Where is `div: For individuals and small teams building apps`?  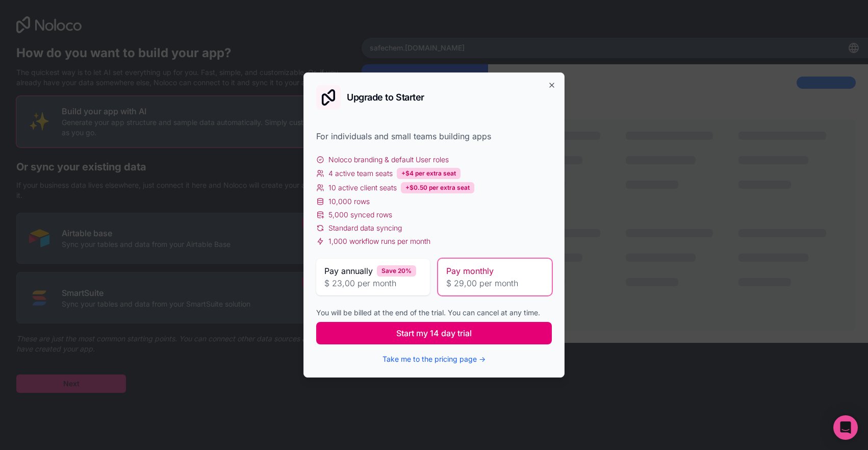
div: For individuals and small teams building apps is located at coordinates (434, 136).